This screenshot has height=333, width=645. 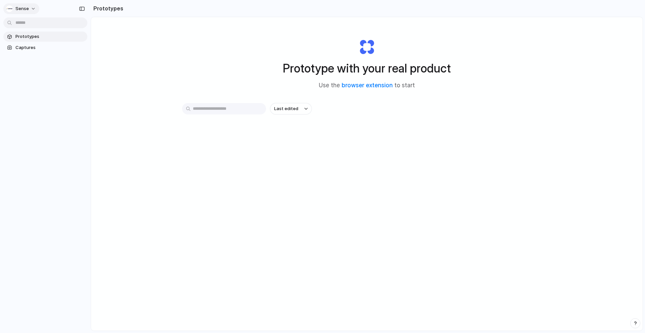 What do you see at coordinates (50, 37) in the screenshot?
I see `span: Prototypes` at bounding box center [50, 37].